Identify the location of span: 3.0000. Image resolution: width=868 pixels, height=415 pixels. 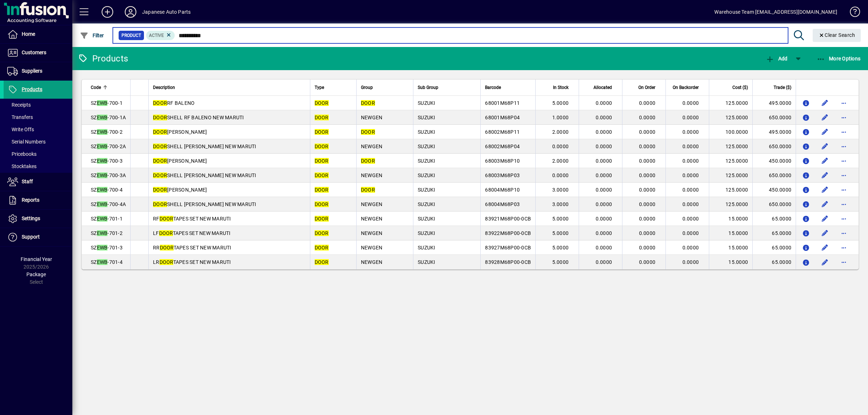
(560, 190).